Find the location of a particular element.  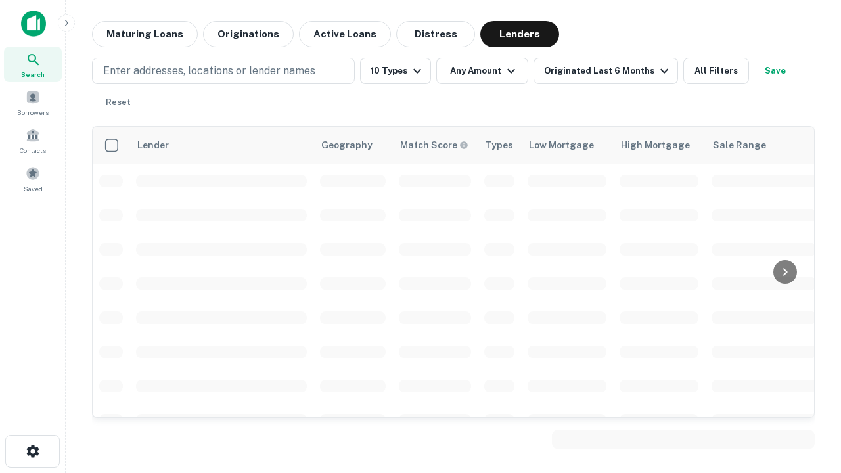

span: Borrowers is located at coordinates (33, 112).